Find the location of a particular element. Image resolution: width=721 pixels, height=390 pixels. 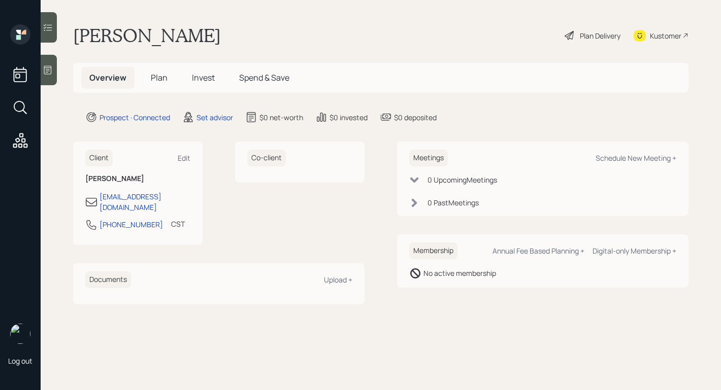

div: Annual Fee Based Planning + is located at coordinates (538, 251).